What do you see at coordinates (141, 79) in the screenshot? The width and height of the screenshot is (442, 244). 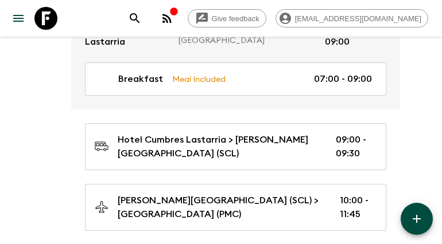 I see `p: Breakfast` at bounding box center [141, 79].